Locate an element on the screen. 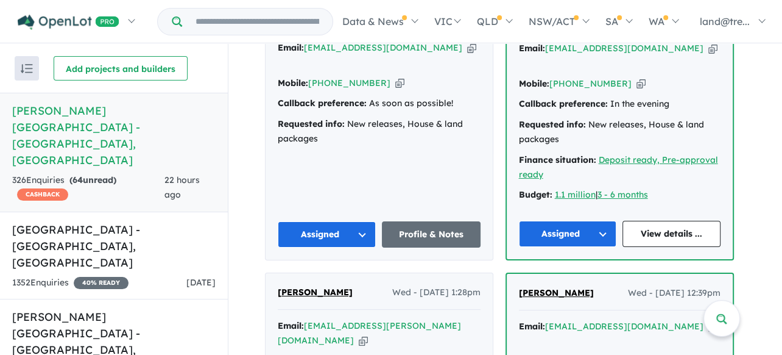  u: Deposit ready, Pre-approval ready is located at coordinates (618, 167).